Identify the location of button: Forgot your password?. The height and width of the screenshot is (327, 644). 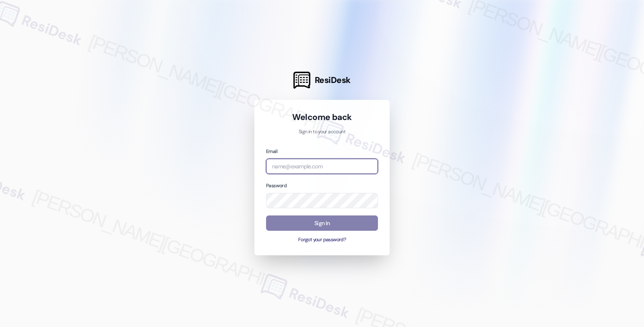
(322, 240).